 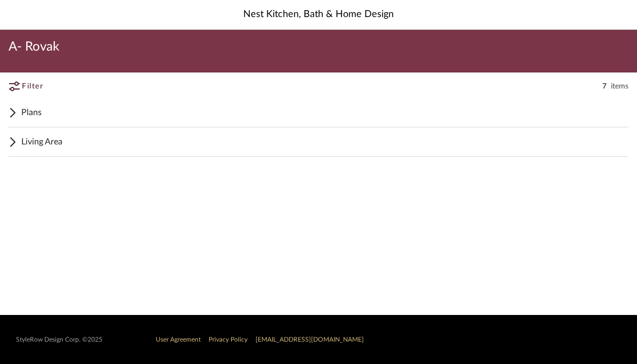 I want to click on button: Filter, so click(x=38, y=86).